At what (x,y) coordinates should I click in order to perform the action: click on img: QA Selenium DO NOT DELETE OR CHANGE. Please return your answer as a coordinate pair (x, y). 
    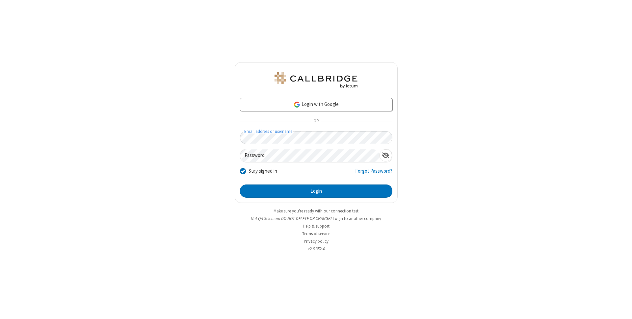
    Looking at the image, I should click on (316, 80).